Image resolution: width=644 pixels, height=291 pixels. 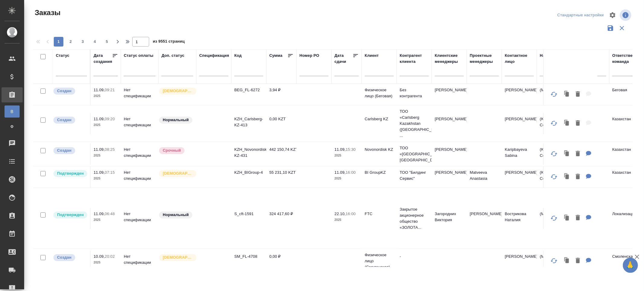 I want to click on span: из 9551 страниц, so click(x=169, y=42).